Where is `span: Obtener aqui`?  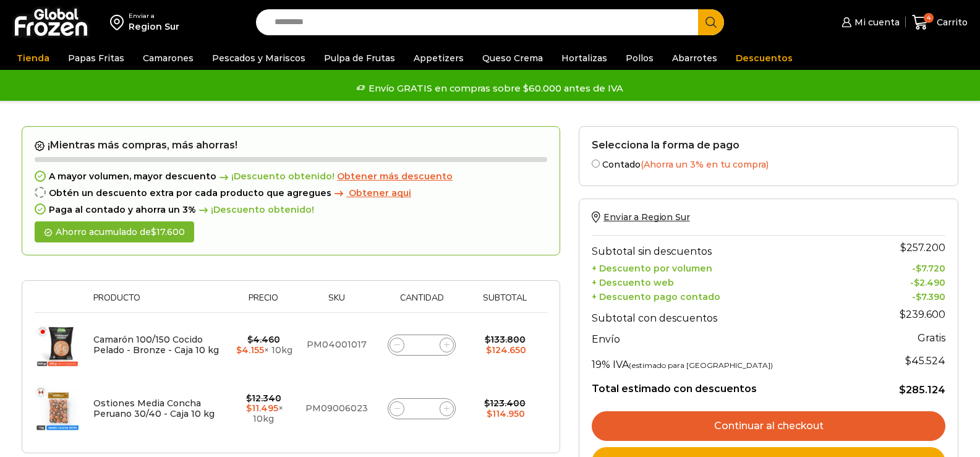
span: Obtener aqui is located at coordinates (380, 193).